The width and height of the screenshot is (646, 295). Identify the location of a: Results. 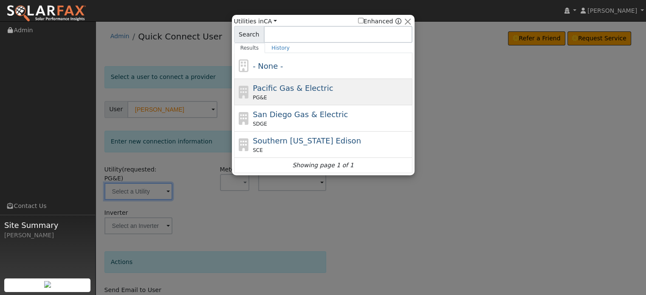
(250, 48).